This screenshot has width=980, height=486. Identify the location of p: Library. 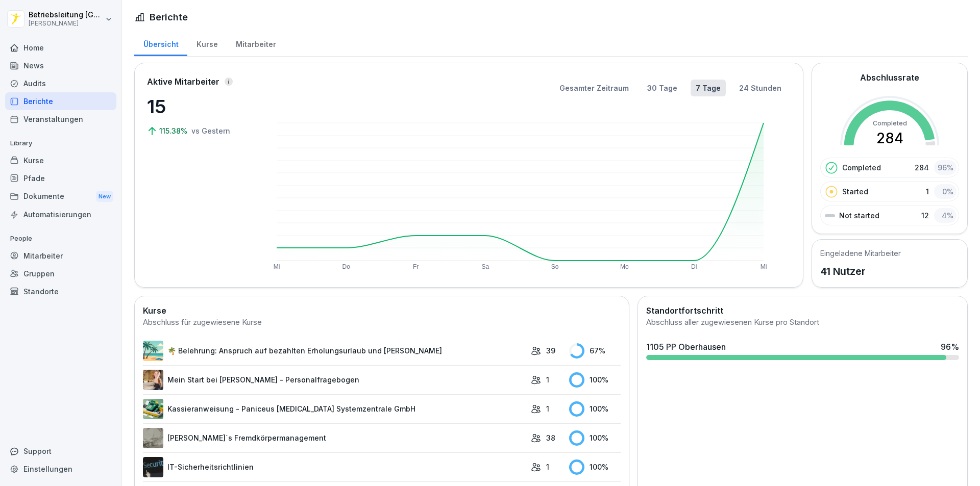
(61, 143).